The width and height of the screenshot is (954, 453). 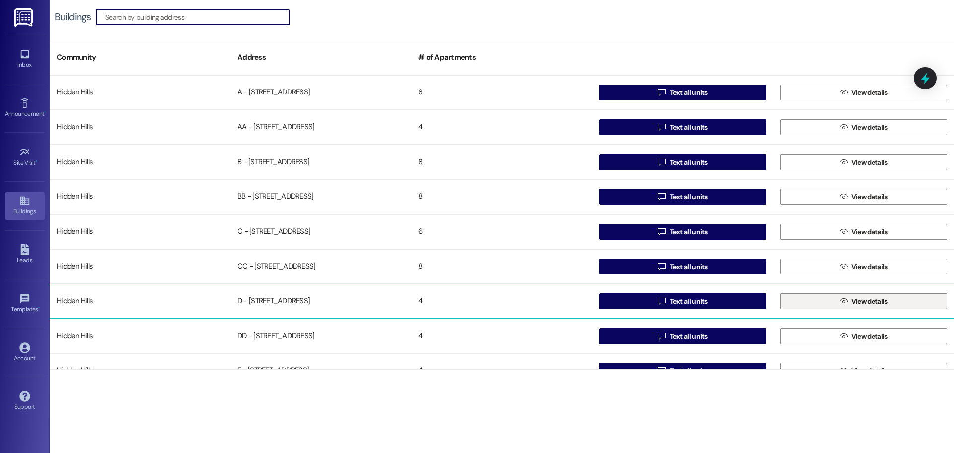 What do you see at coordinates (25, 352) in the screenshot?
I see `a: Account` at bounding box center [25, 352].